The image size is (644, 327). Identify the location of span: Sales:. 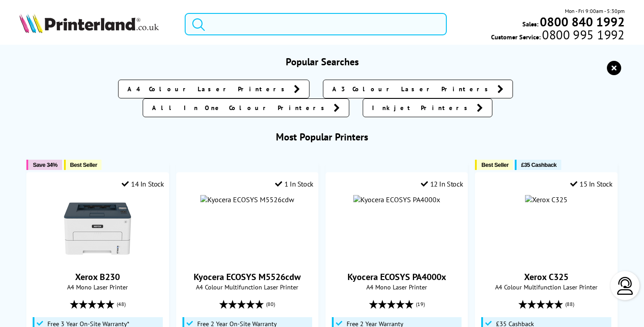
(530, 24).